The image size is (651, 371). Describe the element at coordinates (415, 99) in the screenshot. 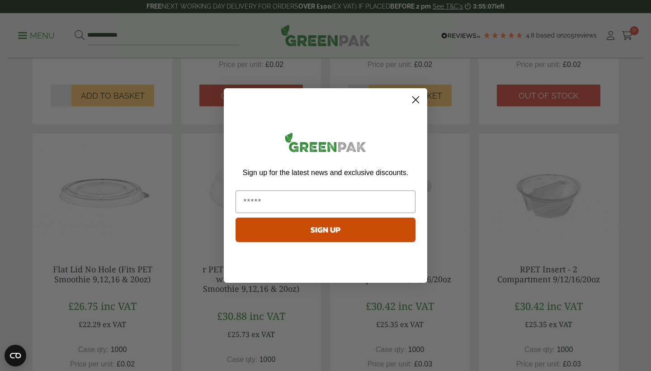

I see `button: Close dialog` at that location.